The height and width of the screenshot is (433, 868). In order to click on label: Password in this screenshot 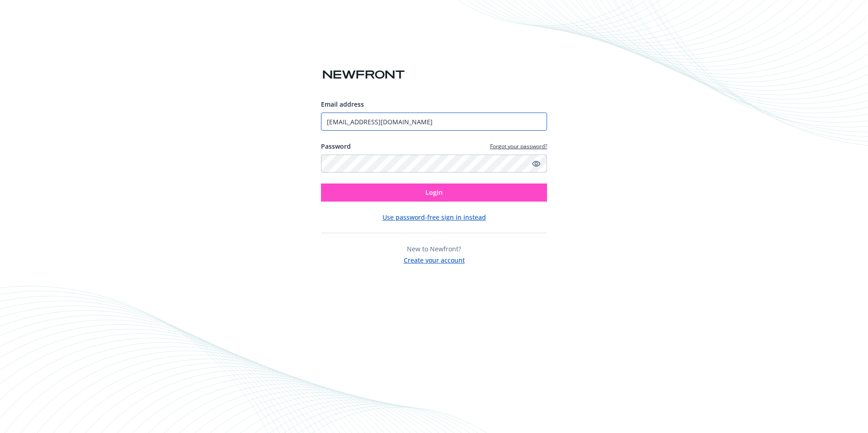, I will do `click(336, 146)`.